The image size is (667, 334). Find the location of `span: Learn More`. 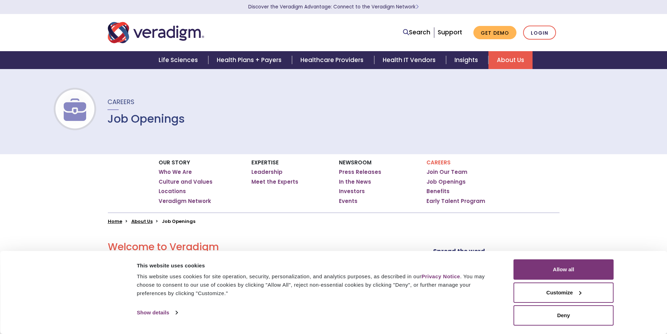

span: Learn More is located at coordinates (417, 7).